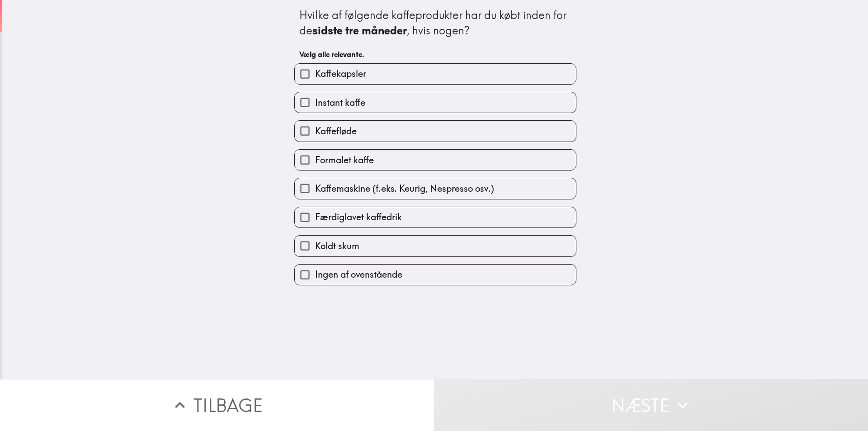 The image size is (868, 431). What do you see at coordinates (435, 217) in the screenshot?
I see `button: Færdiglavet kaffedrik` at bounding box center [435, 217].